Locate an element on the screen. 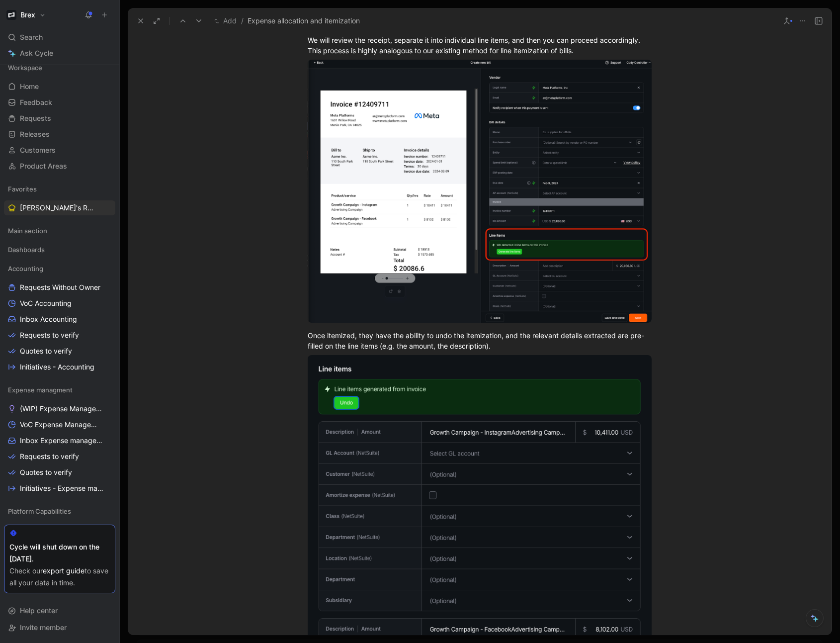 Image resolution: width=840 pixels, height=643 pixels. a: Initiatives - Expense management is located at coordinates (59, 488).